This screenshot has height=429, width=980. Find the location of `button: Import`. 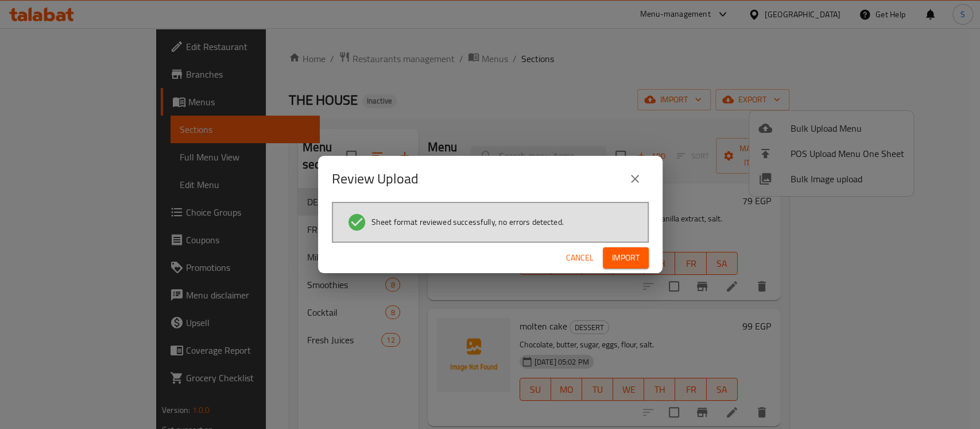

button: Import is located at coordinates (626, 257).